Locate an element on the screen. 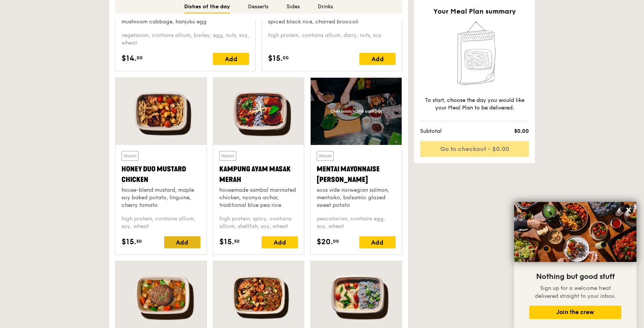 The image size is (644, 328). div: To start, choose the day you would like your Meal Plan to be delivered. is located at coordinates (474, 104).